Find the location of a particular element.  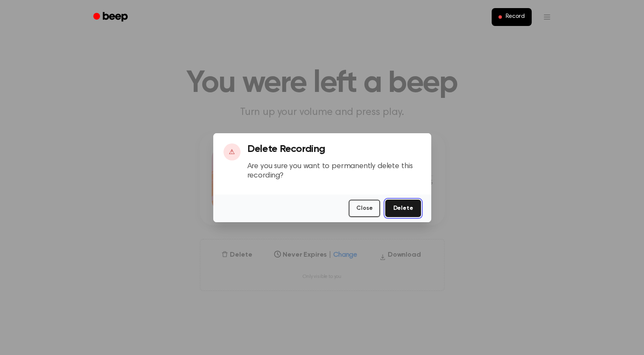

button: Open menu is located at coordinates (546, 17).